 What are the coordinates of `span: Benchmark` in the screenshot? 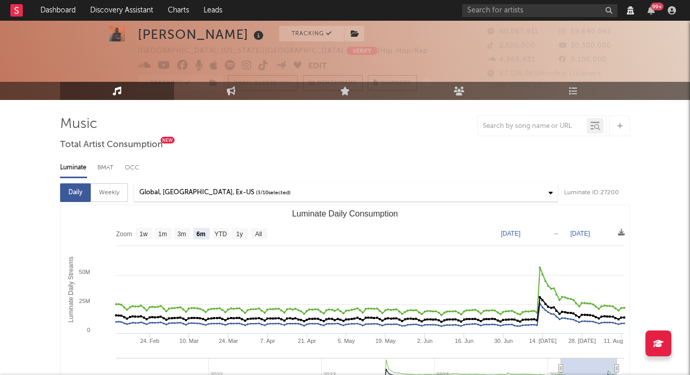 It's located at (337, 83).